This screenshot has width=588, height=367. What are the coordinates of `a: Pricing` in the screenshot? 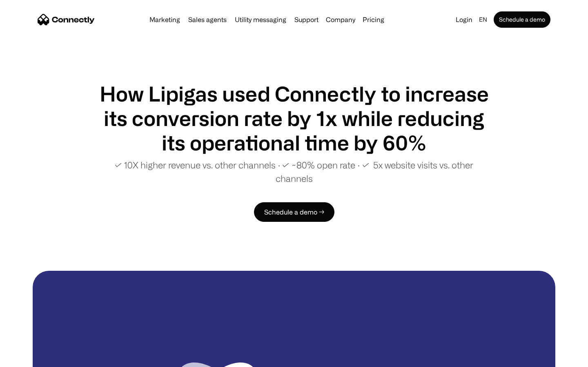 It's located at (374, 20).